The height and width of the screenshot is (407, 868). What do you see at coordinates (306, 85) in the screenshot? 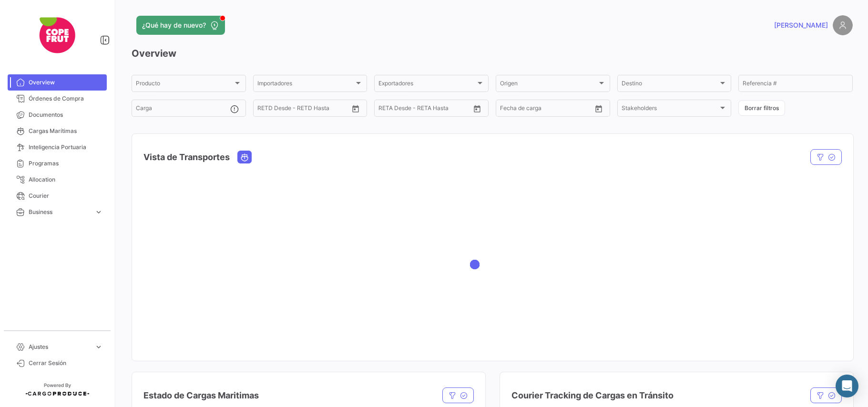
I see `span: Importadores` at bounding box center [306, 85].